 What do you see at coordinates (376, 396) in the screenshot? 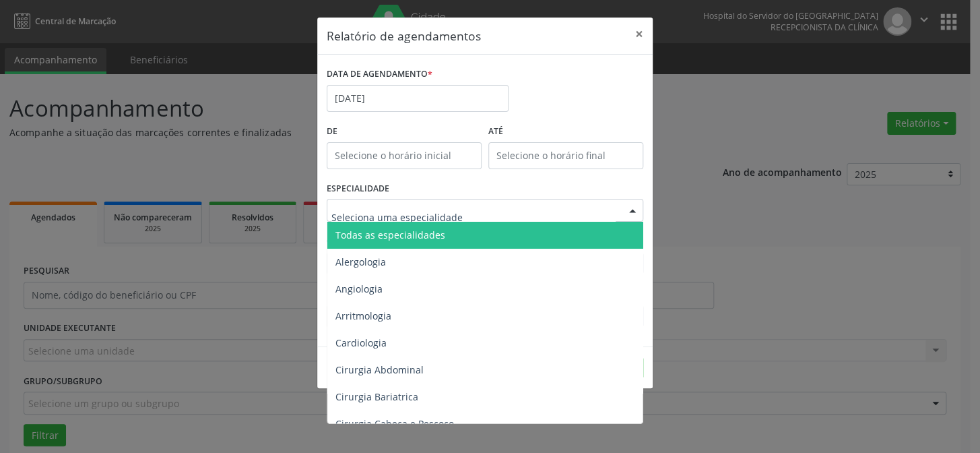
I see `span: Cirurgia Bariatrica` at bounding box center [376, 396].